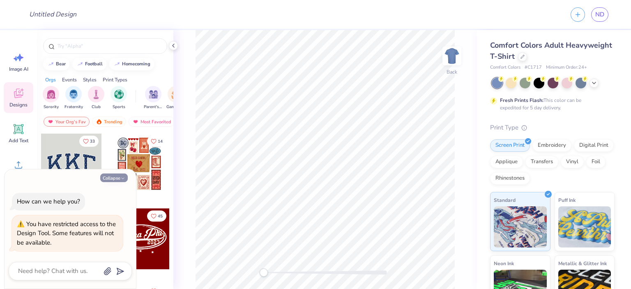 The height and width of the screenshot is (289, 631). What do you see at coordinates (73, 107) in the screenshot?
I see `span: Fraternity` at bounding box center [73, 107].